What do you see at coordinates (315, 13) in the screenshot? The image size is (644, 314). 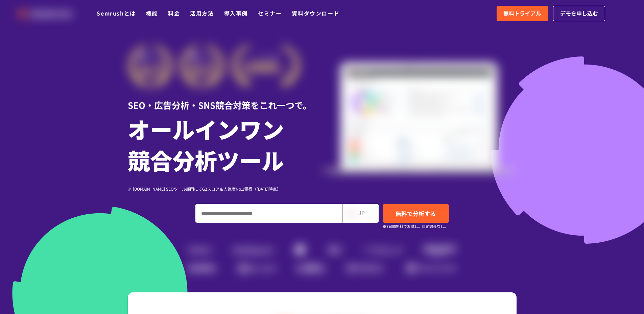 I see `a: 資料ダウンロード` at bounding box center [315, 13].